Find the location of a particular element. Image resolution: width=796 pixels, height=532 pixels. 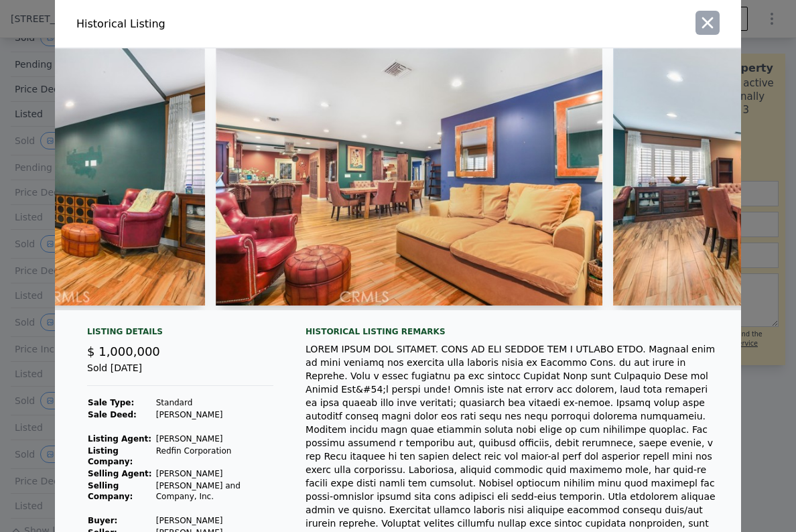

div: Historical Listing is located at coordinates (235, 24).